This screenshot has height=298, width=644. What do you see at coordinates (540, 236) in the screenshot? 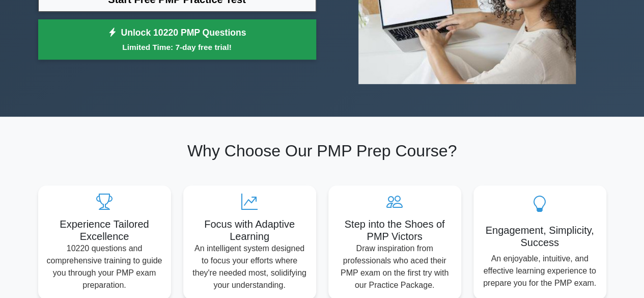
I see `h5: Engagement, Simplicity, Success` at bounding box center [540, 236].